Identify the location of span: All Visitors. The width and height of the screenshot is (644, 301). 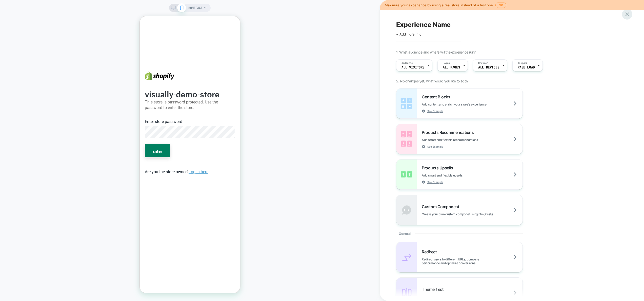
(413, 67).